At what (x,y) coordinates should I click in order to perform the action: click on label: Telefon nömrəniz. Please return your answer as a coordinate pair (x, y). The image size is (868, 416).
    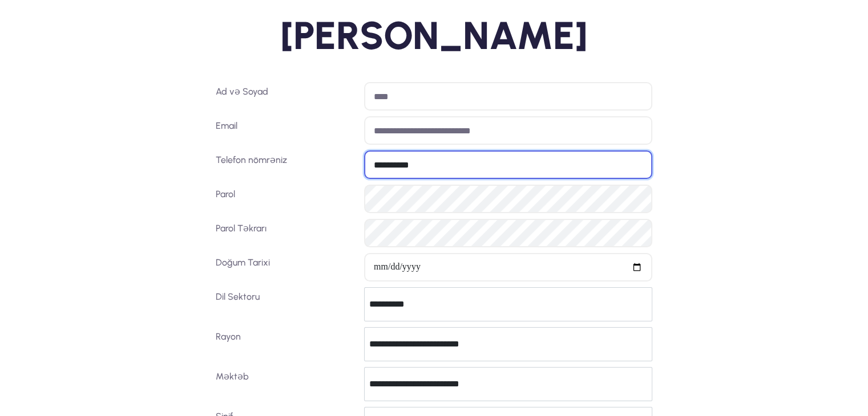
    Looking at the image, I should click on (286, 165).